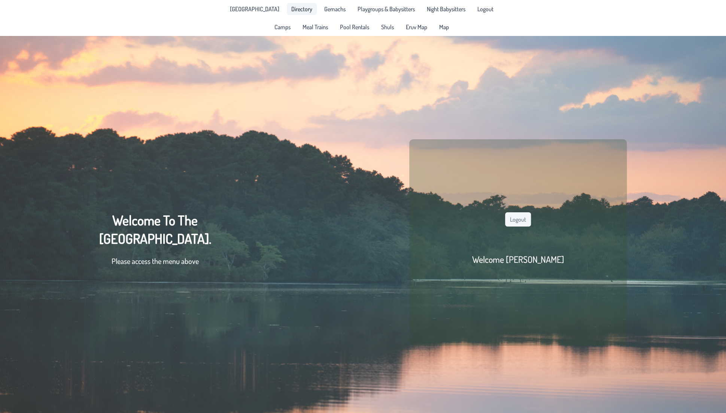 The width and height of the screenshot is (726, 413). I want to click on span: Playgroups & Babysitters, so click(386, 9).